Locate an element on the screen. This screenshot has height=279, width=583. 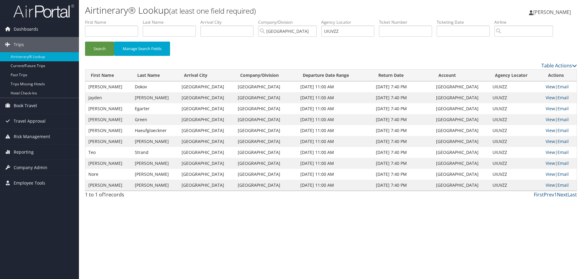
td: Strand is located at coordinates (155, 152).